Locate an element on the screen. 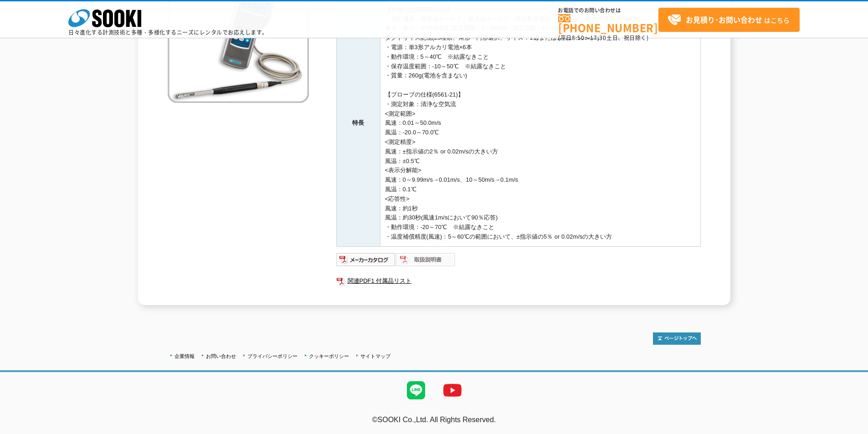  a: プライバシーポリシー is located at coordinates (272, 356).